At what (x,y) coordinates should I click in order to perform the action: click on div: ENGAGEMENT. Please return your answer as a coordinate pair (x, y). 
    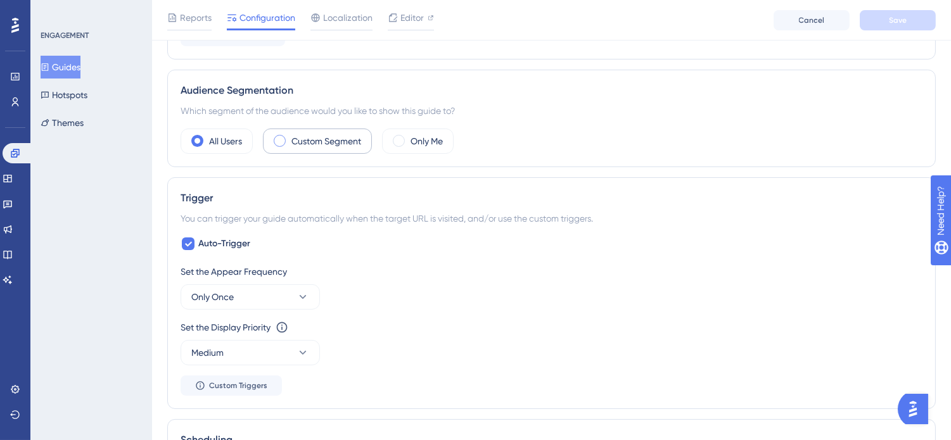
    Looking at the image, I should click on (65, 35).